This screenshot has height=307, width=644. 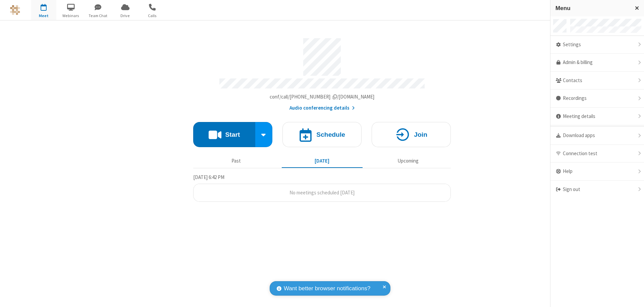 I want to click on a: Admin & billing, so click(x=597, y=62).